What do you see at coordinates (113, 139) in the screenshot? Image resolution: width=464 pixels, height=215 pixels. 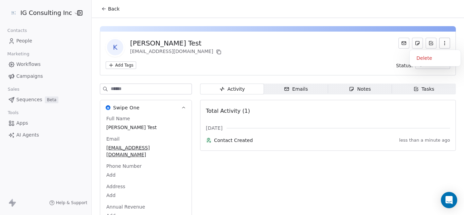 I see `span: Email` at bounding box center [113, 139].